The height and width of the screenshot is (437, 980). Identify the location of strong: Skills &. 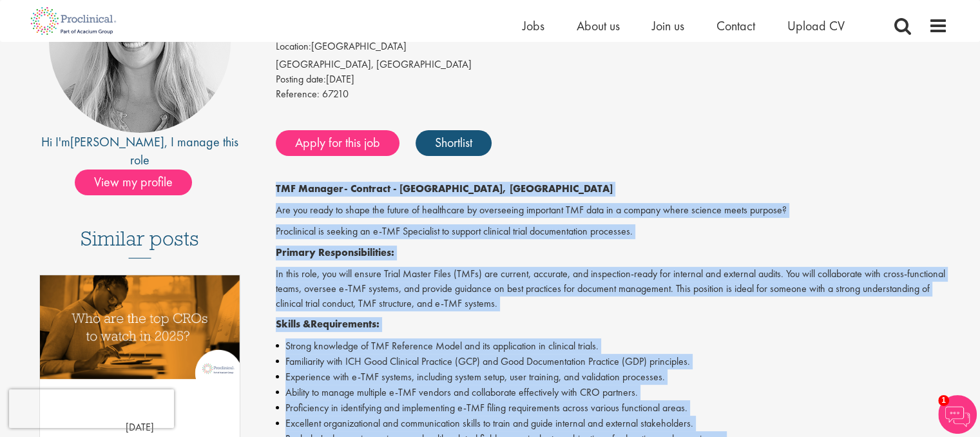
(293, 324).